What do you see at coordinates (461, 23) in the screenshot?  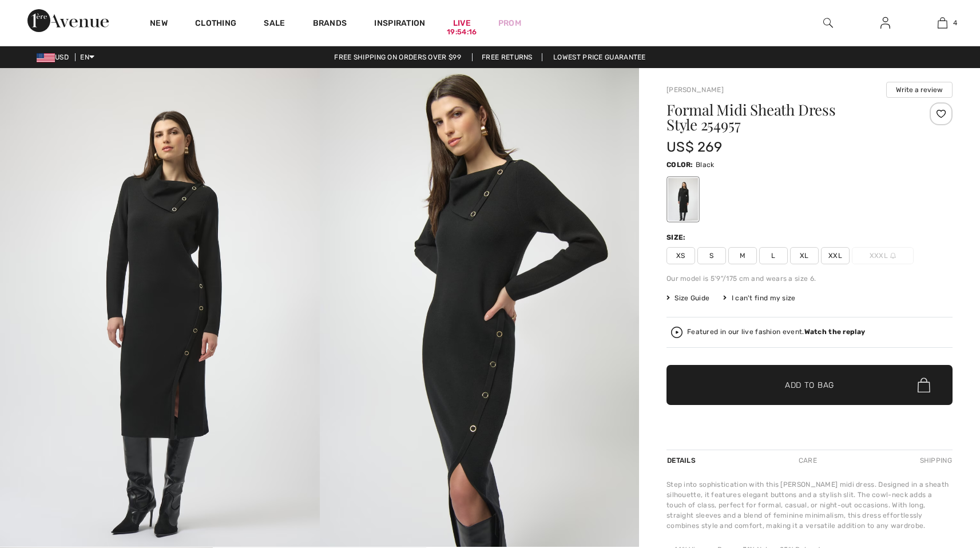 I see `a: Live19:54:16` at bounding box center [461, 23].